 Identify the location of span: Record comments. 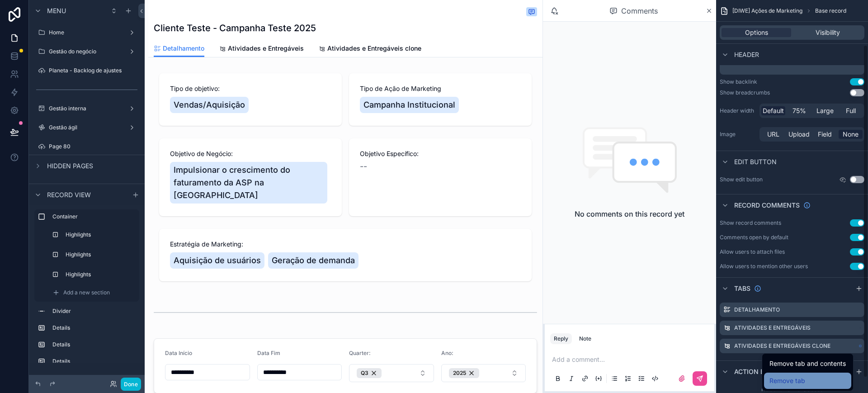
(766, 205).